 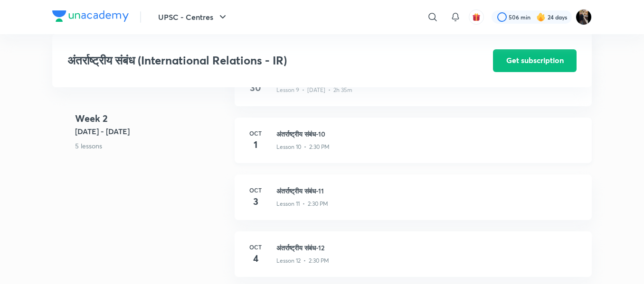 I want to click on h4: 1, so click(x=255, y=145).